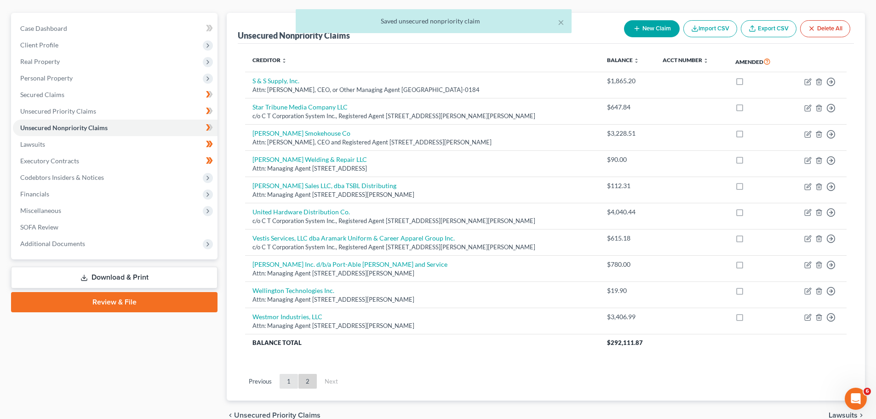  Describe the element at coordinates (86, 130) in the screenshot. I see `div: We typically reply in a few hours` at that location.